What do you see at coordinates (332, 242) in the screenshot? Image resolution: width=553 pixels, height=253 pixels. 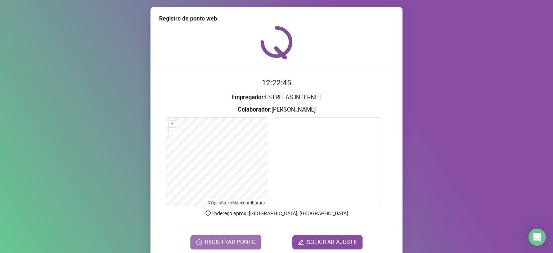 I see `span: SOLICITAR AJUSTE` at bounding box center [332, 242].